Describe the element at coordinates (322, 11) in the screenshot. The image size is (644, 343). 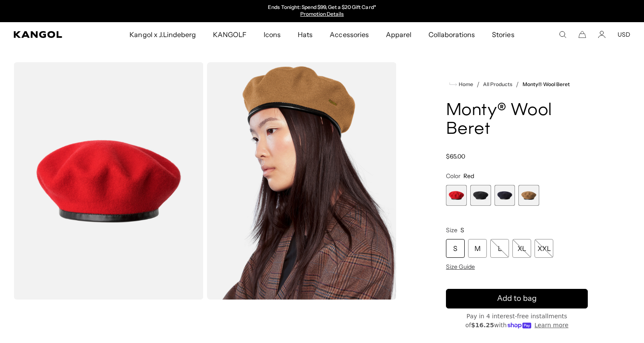
I see `div: 1 of 2` at that location.